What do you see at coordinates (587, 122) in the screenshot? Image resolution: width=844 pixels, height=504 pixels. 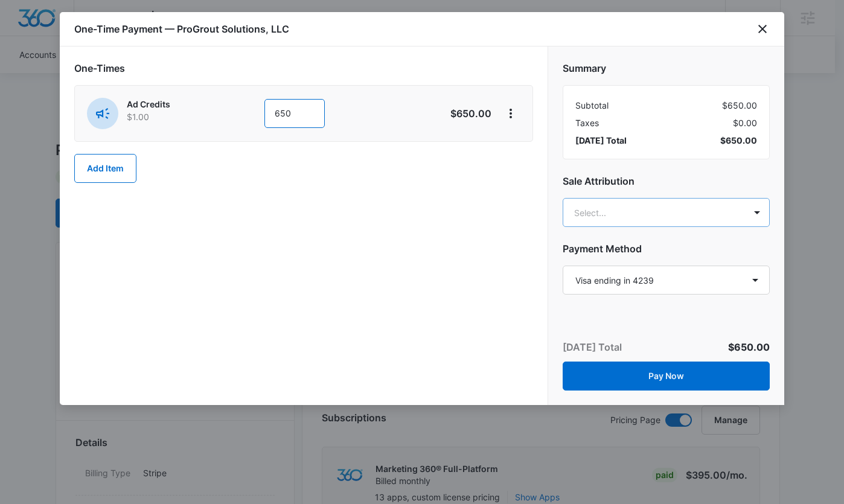 I see `span: Taxes` at bounding box center [587, 122].